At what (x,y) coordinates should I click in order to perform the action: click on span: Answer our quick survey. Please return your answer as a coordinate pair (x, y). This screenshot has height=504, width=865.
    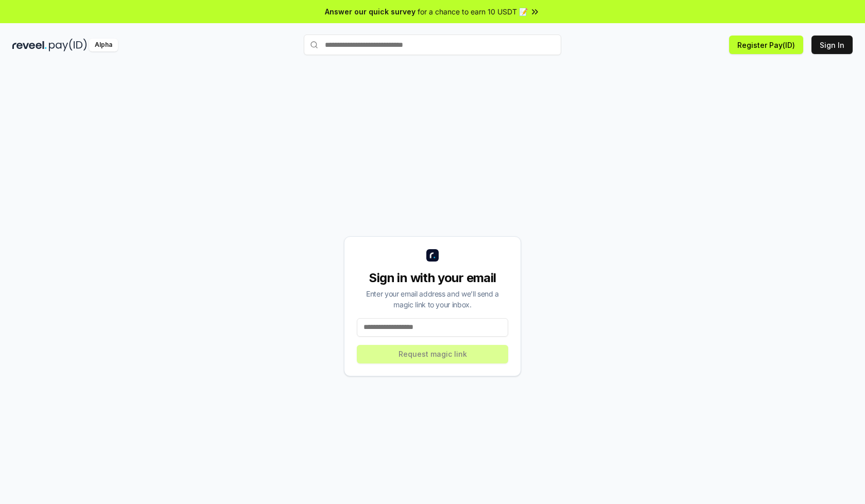
    Looking at the image, I should click on (370, 11).